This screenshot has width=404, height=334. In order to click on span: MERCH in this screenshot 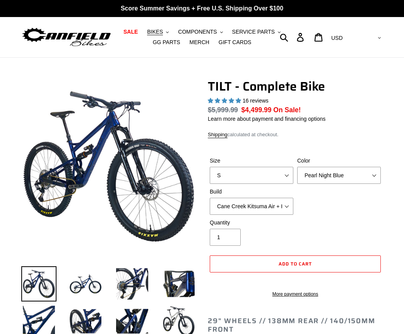, I will do `click(199, 42)`.